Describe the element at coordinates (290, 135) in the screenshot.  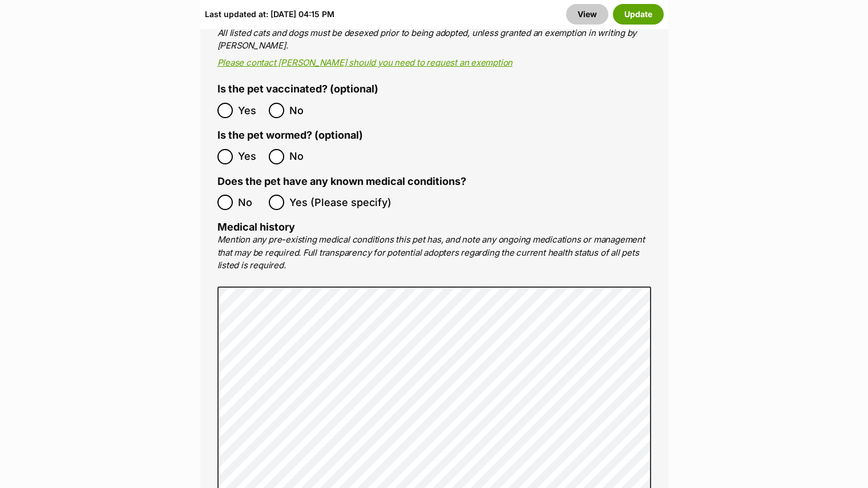
I see `label: Is the pet wormed? (optional)` at that location.